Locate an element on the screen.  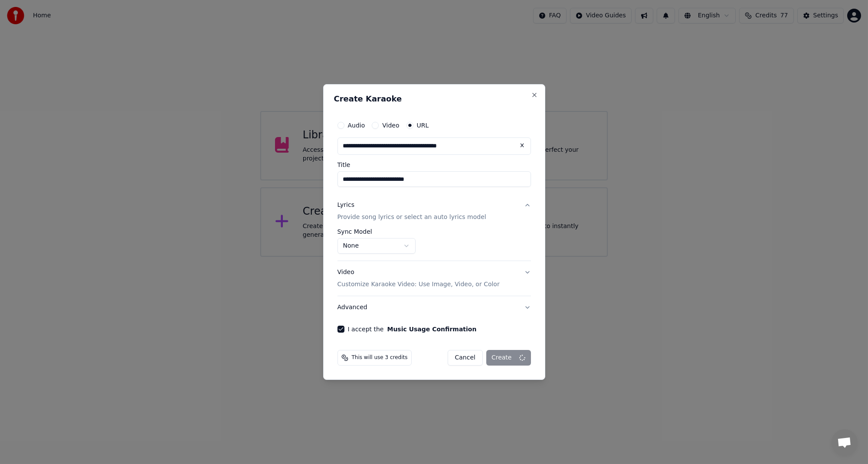
button: Cancel is located at coordinates (465, 358).